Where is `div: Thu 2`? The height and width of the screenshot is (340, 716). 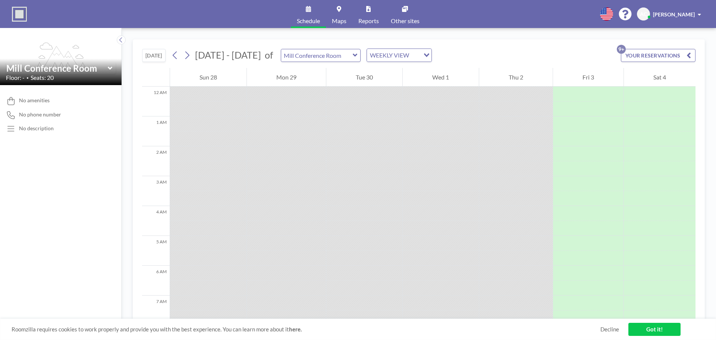 div: Thu 2 is located at coordinates (516, 77).